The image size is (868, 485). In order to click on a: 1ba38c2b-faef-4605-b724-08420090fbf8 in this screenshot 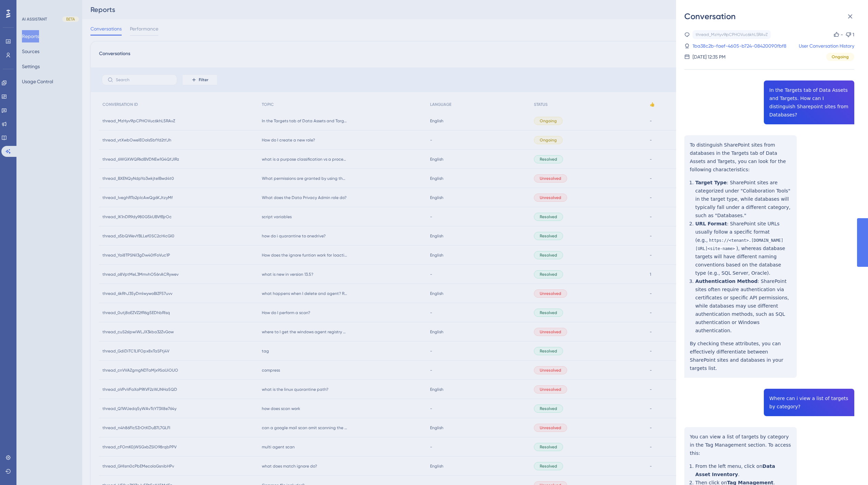, I will do `click(740, 46)`.